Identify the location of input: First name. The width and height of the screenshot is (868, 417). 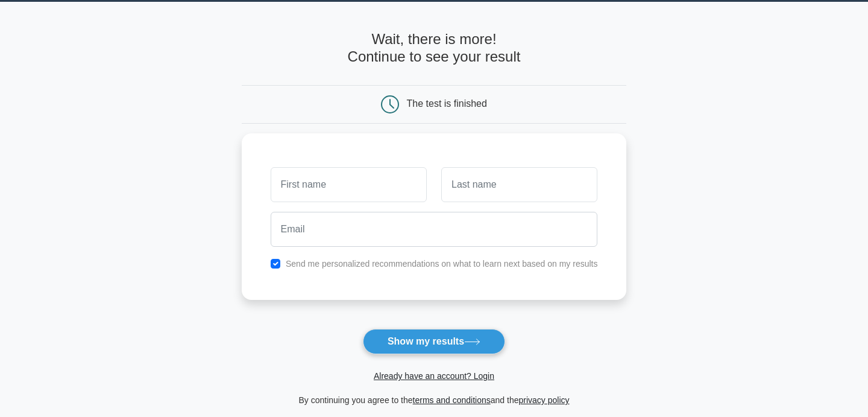
(348, 185).